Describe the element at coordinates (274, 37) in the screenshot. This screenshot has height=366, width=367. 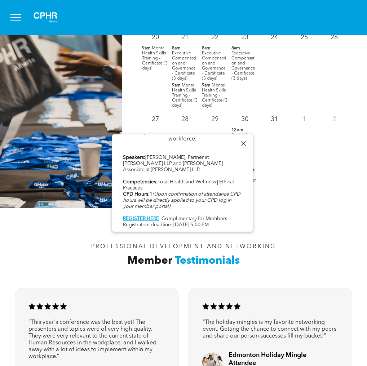
I see `p: 24` at that location.